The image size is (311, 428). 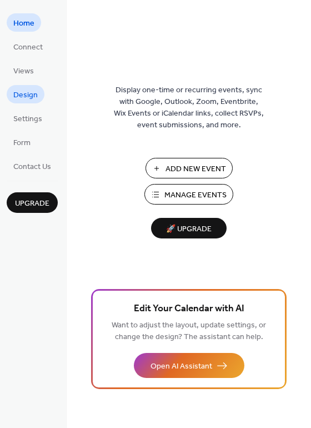 What do you see at coordinates (196, 195) in the screenshot?
I see `span: Manage Events` at bounding box center [196, 195].